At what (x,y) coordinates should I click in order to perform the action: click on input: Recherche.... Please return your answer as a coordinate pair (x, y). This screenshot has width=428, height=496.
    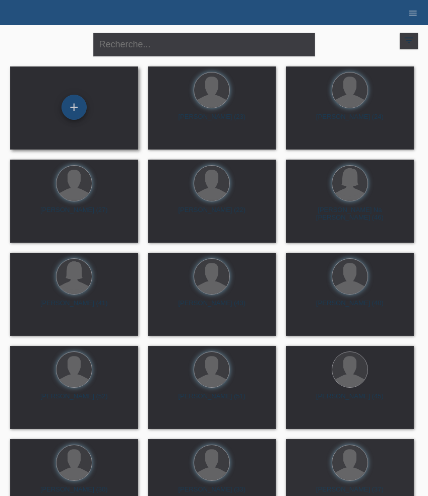
    Looking at the image, I should click on (204, 44).